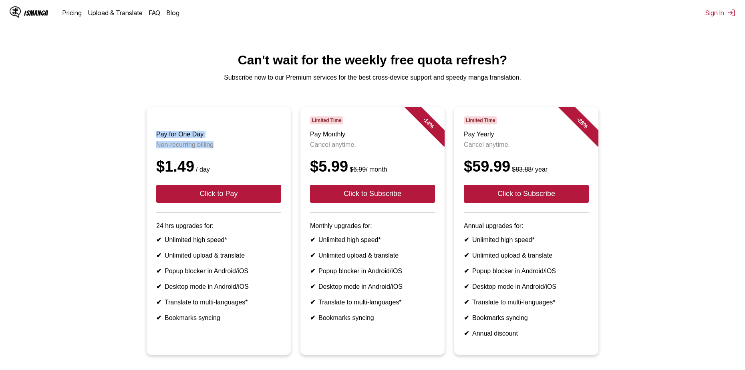 This screenshot has height=370, width=745. What do you see at coordinates (72, 13) in the screenshot?
I see `a: Pricing` at bounding box center [72, 13].